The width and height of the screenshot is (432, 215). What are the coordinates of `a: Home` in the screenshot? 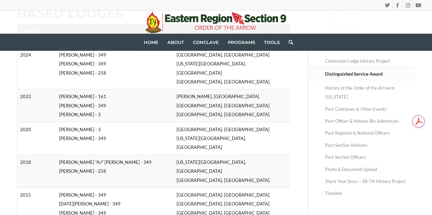 It's located at (150, 42).